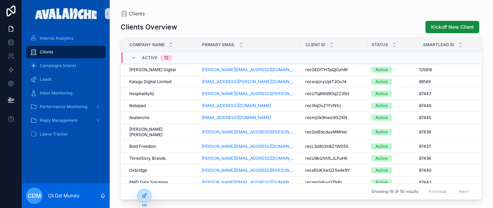  What do you see at coordinates (166, 58) in the screenshot?
I see `div: 12` at bounding box center [166, 58].